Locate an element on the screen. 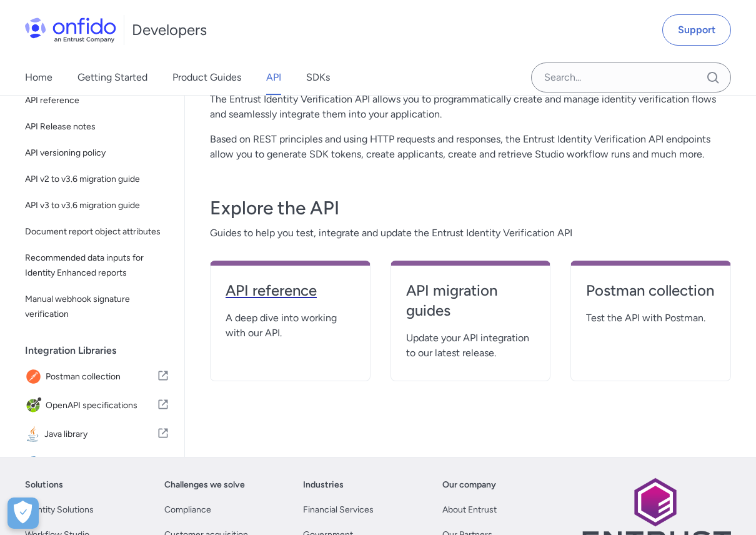 The image size is (756, 535). span: API versioning policy is located at coordinates (97, 153).